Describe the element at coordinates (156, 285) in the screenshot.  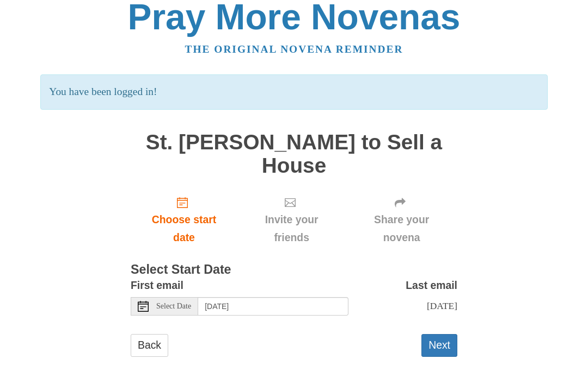
I see `label: First email` at that location.